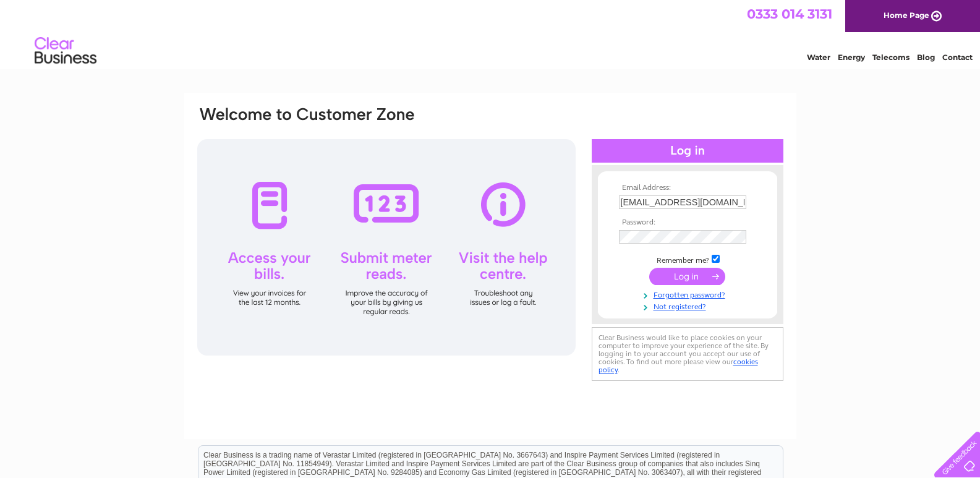 The width and height of the screenshot is (980, 478). Describe the element at coordinates (688, 188) in the screenshot. I see `th: Email Address:` at that location.